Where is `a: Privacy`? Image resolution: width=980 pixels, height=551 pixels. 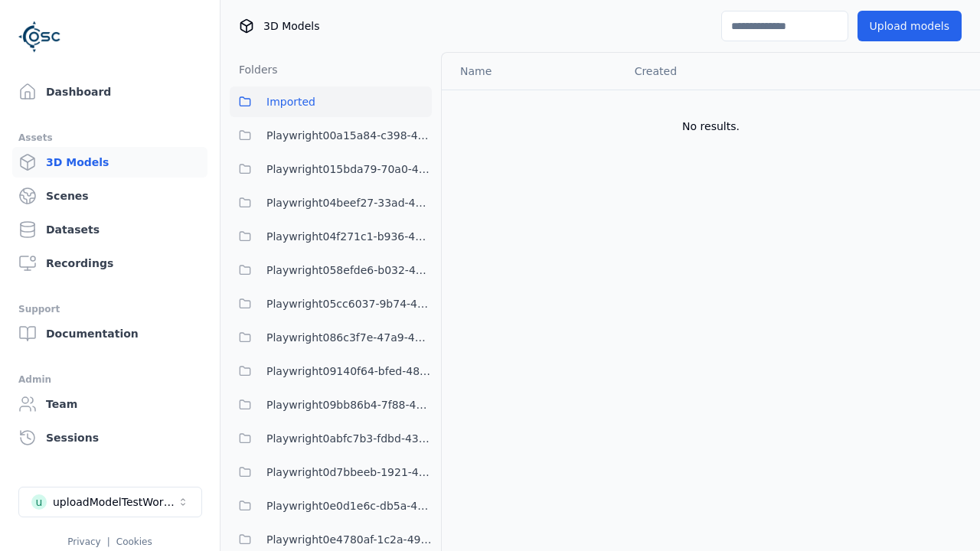 a: Privacy is located at coordinates (84, 542).